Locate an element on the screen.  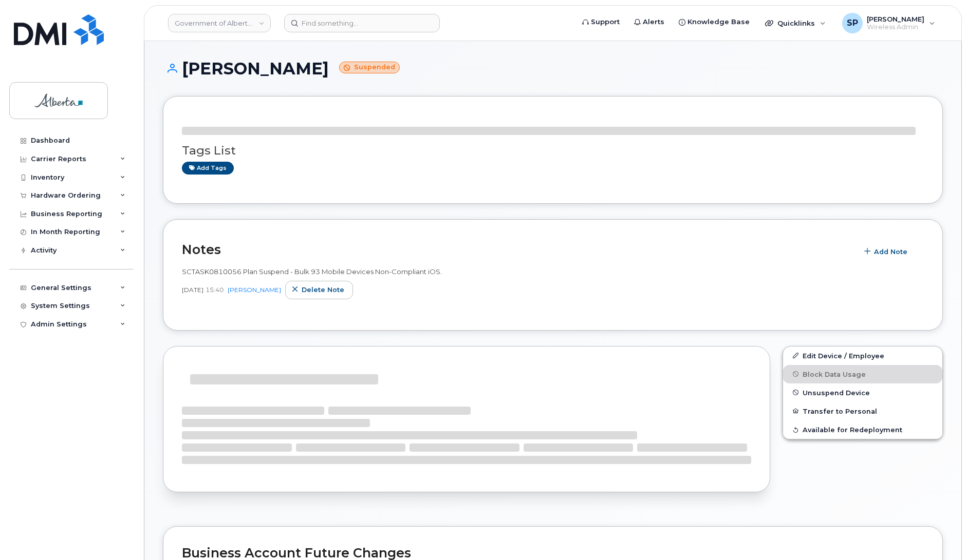
button: Delete note is located at coordinates (319, 290).